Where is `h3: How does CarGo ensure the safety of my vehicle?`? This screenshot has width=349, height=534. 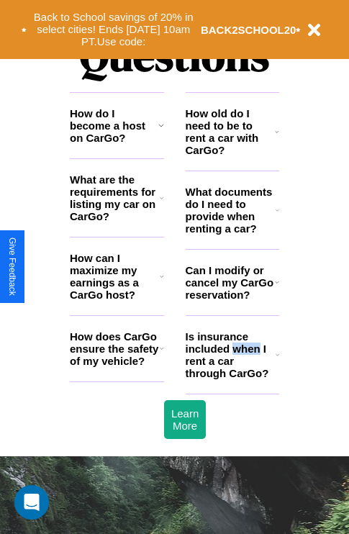 h3: How does CarGo ensure the safety of my vehicle? is located at coordinates (114, 348).